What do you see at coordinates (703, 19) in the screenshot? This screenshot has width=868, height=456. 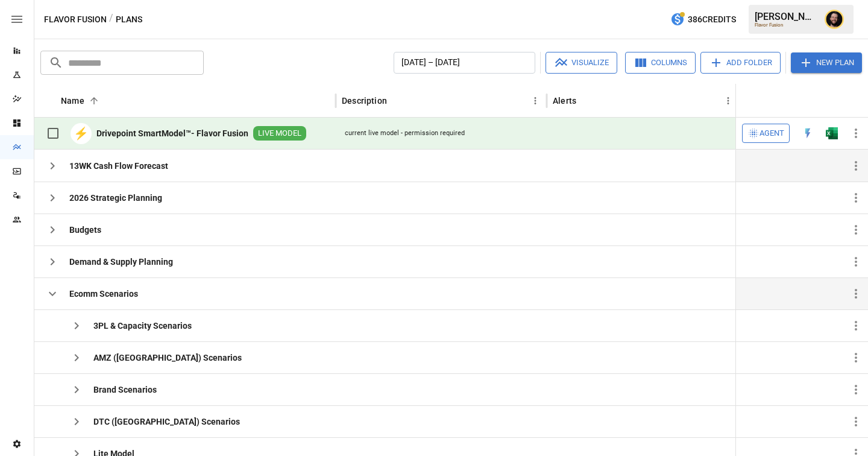 I see `button: 386Credits` at bounding box center [703, 19].